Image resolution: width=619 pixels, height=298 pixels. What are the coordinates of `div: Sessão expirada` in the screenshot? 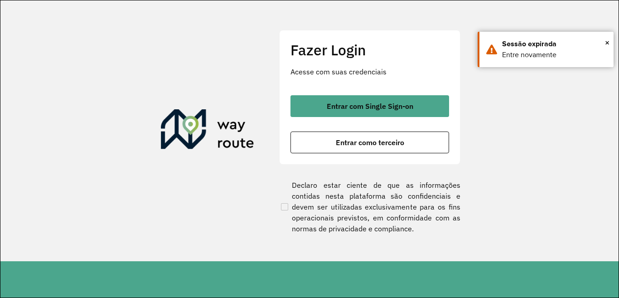 It's located at (554, 44).